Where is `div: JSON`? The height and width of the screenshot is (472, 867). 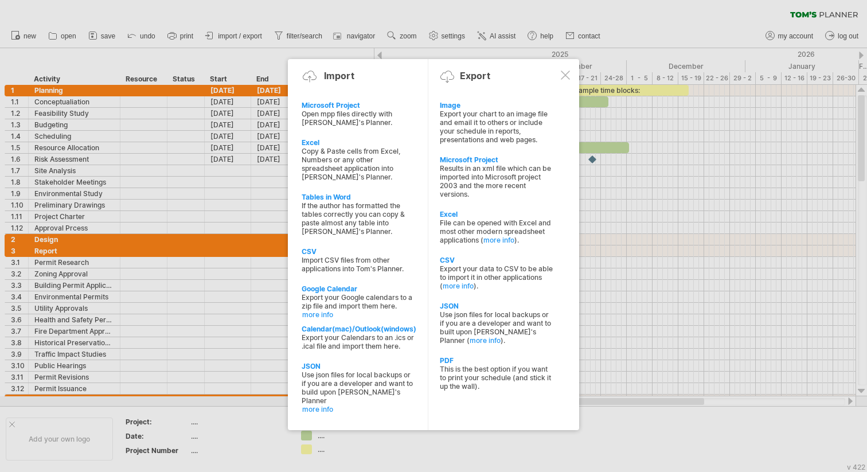 div: JSON is located at coordinates (496, 306).